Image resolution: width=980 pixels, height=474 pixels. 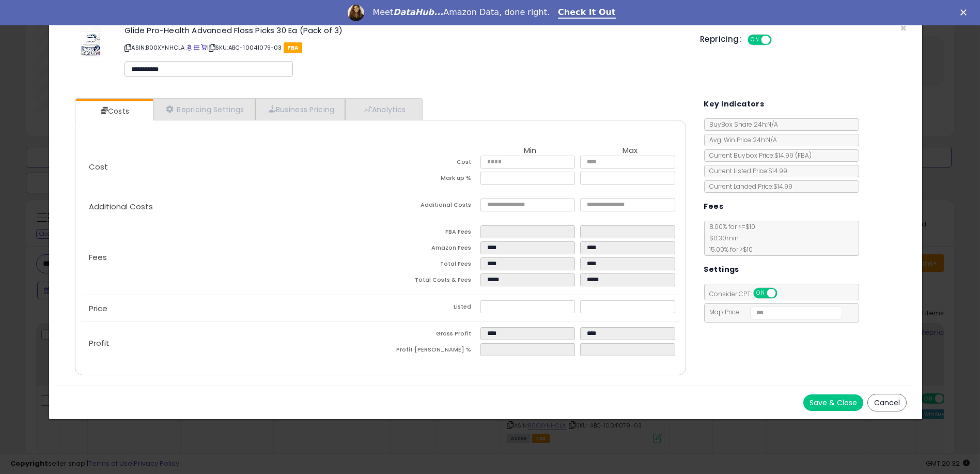 What do you see at coordinates (748, 186) in the screenshot?
I see `span: Current Landed Price: $14.99` at bounding box center [748, 186].